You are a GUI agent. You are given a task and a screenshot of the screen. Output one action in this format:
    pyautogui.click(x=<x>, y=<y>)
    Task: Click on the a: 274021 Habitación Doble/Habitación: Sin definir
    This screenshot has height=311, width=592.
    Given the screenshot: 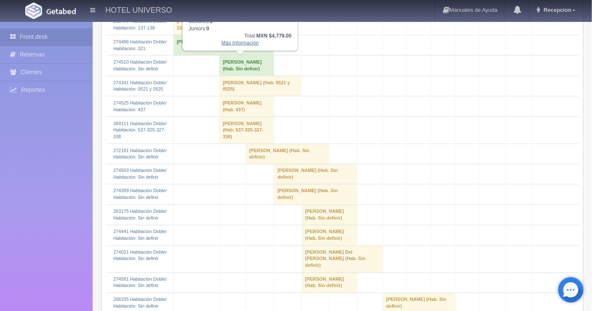 What is the action you would take?
    pyautogui.click(x=140, y=256)
    